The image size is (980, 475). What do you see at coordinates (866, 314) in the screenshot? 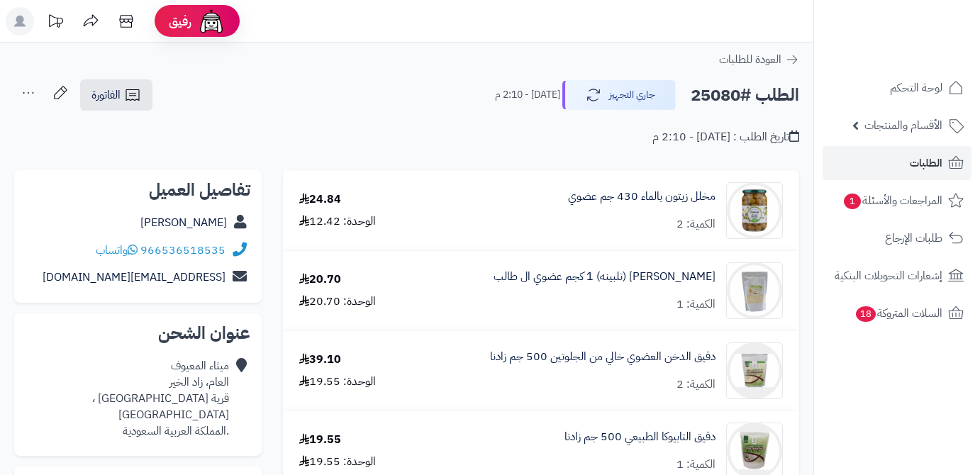
I see `span: 18` at bounding box center [866, 314].